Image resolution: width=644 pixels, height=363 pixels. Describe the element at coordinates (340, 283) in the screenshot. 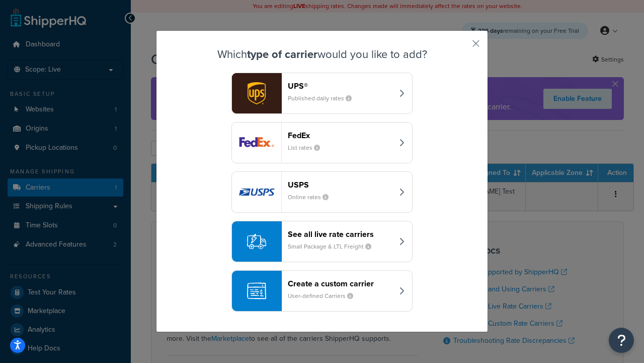

I see `header: Create a custom carrier` at that location.